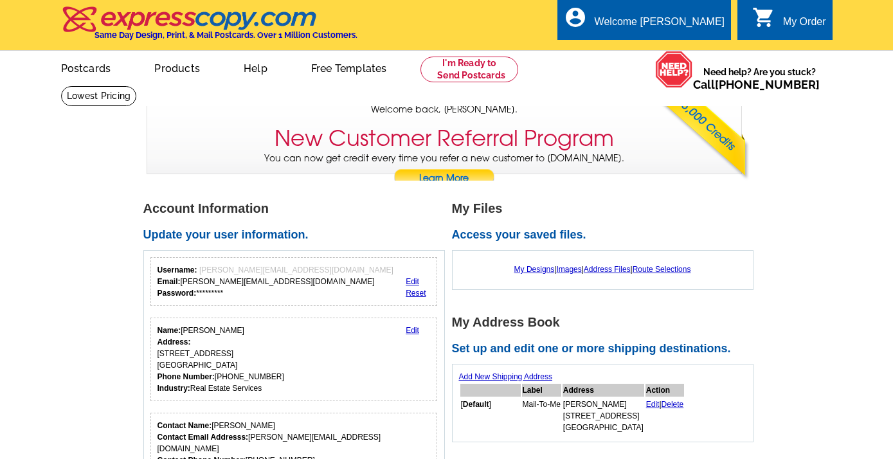 This screenshot has height=459, width=893. What do you see at coordinates (568, 269) in the screenshot?
I see `a: Images` at bounding box center [568, 269].